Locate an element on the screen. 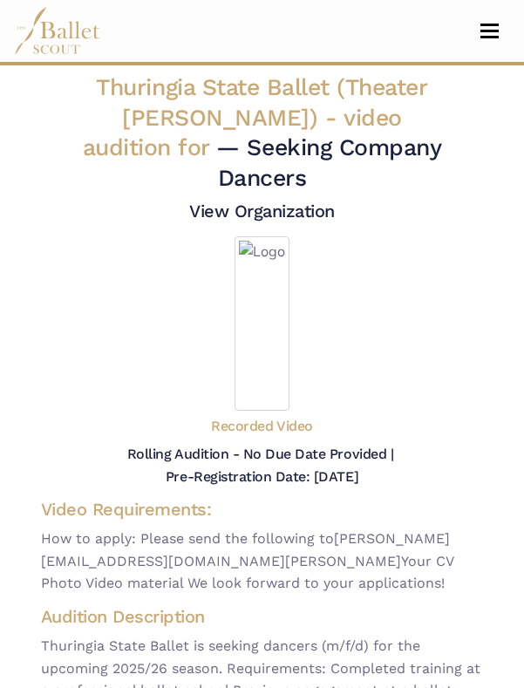 This screenshot has height=688, width=524. span: — Seeking Company Dancers is located at coordinates (329, 162).